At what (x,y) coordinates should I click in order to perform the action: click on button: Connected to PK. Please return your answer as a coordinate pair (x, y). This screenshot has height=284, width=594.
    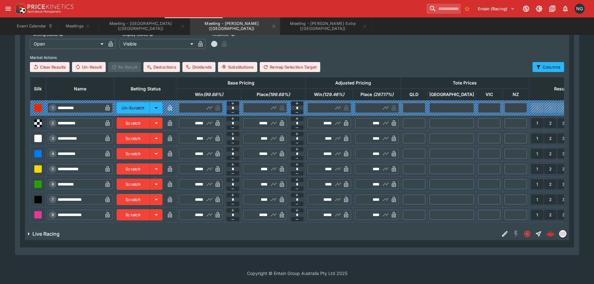
    Looking at the image, I should click on (526, 9).